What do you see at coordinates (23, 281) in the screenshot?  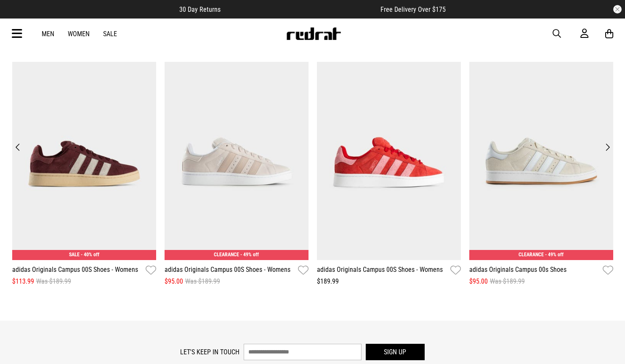 I see `span: $113.99` at bounding box center [23, 281].